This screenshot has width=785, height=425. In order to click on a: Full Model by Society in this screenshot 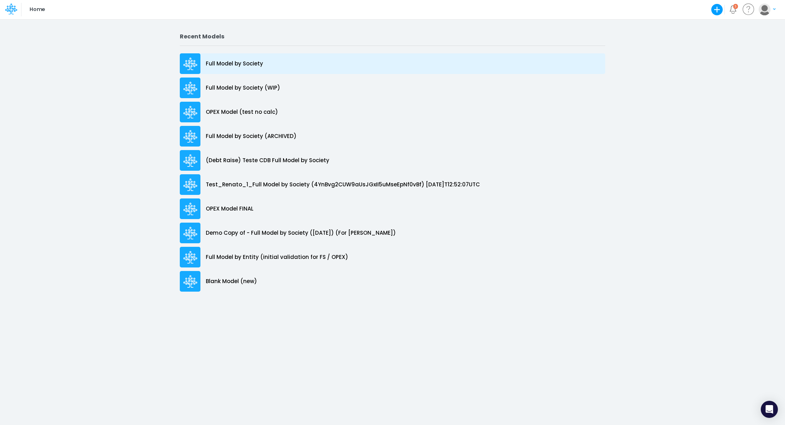, I will do `click(392, 64)`.